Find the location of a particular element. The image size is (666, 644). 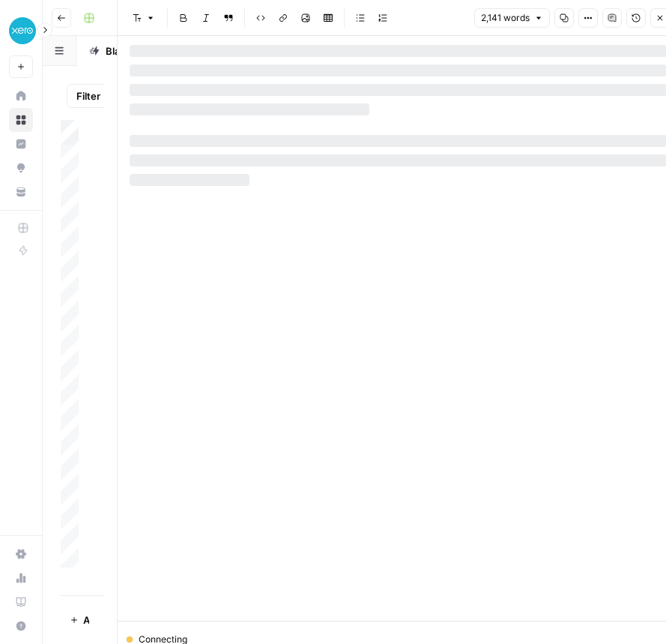

a: Browse is located at coordinates (21, 120).